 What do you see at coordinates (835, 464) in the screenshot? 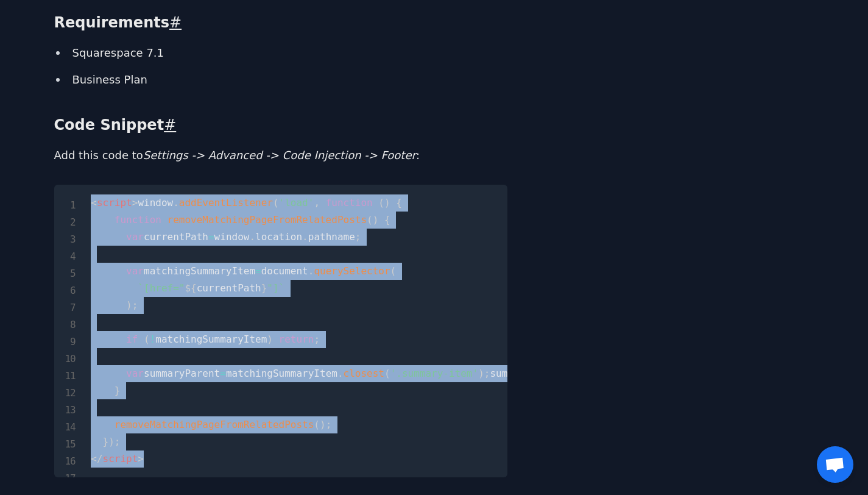
I see `div: Open chat` at bounding box center [835, 464].